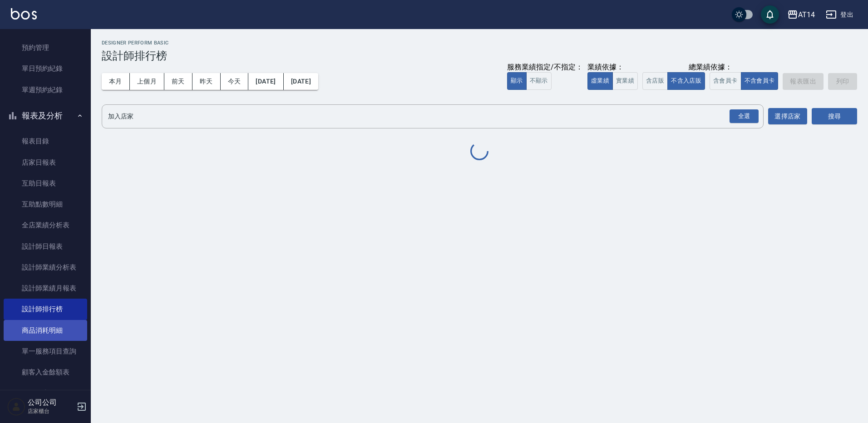 This screenshot has height=423, width=868. What do you see at coordinates (45, 48) in the screenshot?
I see `a: 預約管理` at bounding box center [45, 48].